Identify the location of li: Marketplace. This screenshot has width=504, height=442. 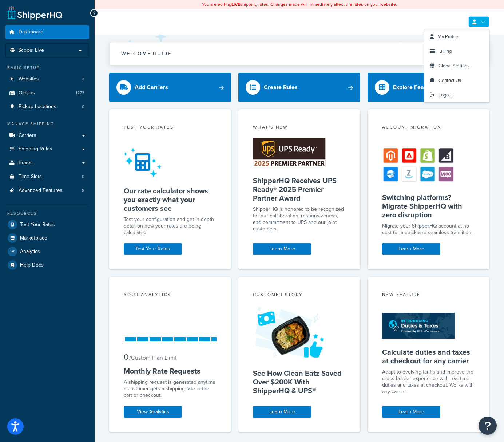
(47, 238).